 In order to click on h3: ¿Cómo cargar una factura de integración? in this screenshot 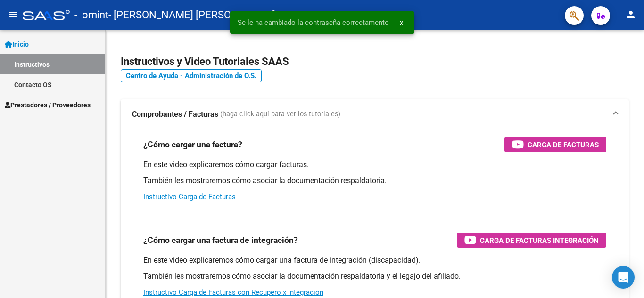, I will do `click(221, 240)`.